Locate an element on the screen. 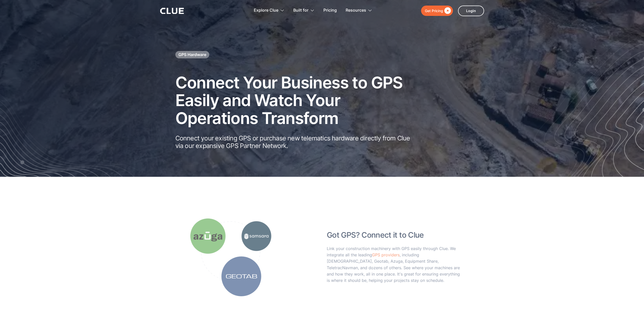 The height and width of the screenshot is (321, 644). a: Get Pricing is located at coordinates (437, 11).